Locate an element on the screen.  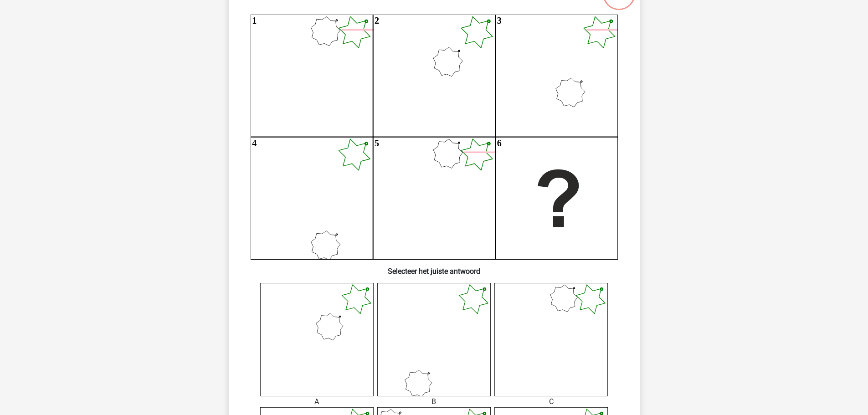
div: A is located at coordinates (317, 402).